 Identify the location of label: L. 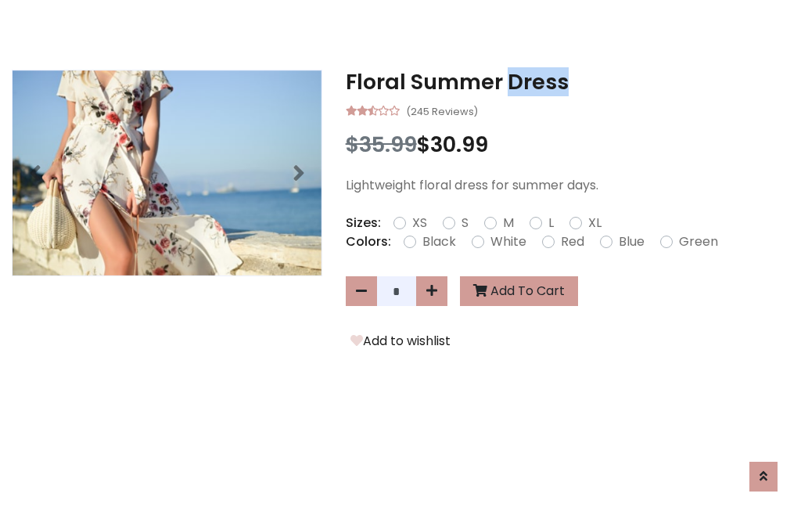
(551, 223).